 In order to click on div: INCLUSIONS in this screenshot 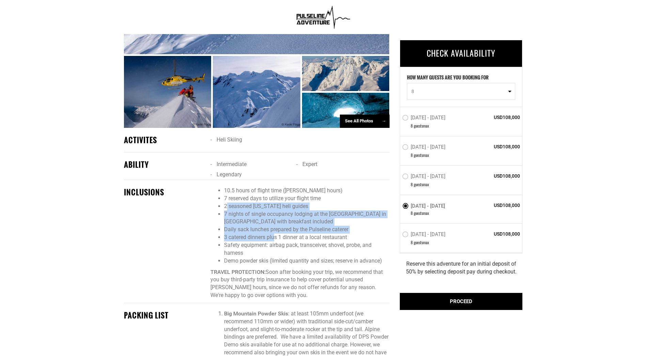, I will do `click(165, 192)`.